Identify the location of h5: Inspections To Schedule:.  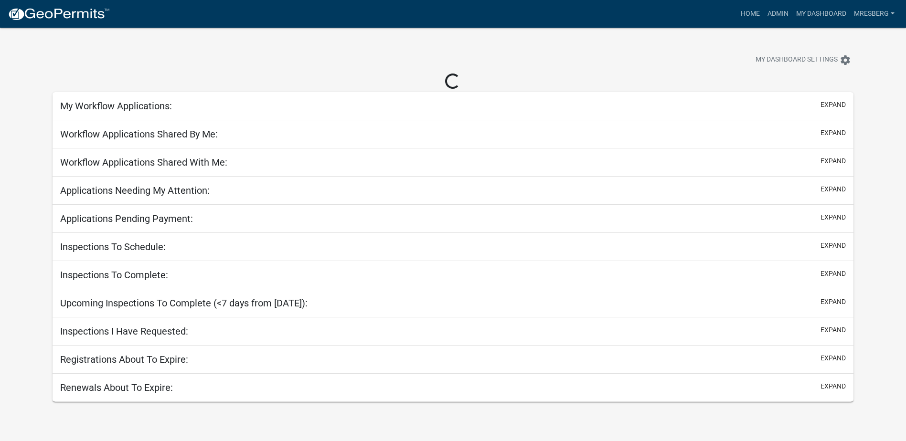
(113, 247).